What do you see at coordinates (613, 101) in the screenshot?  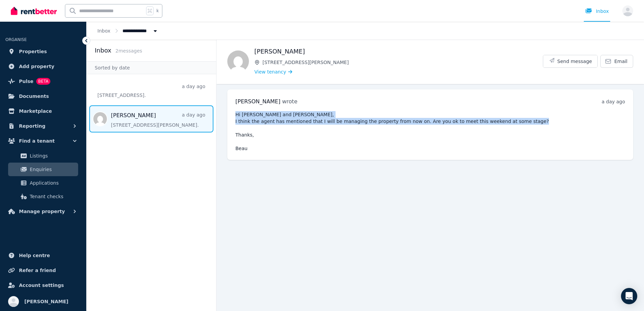 I see `time: a day ago` at bounding box center [613, 101].